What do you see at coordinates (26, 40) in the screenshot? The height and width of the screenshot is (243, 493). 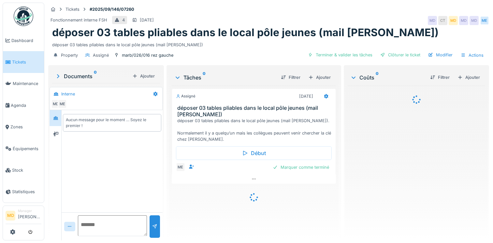 I see `span: Dashboard` at bounding box center [26, 40].